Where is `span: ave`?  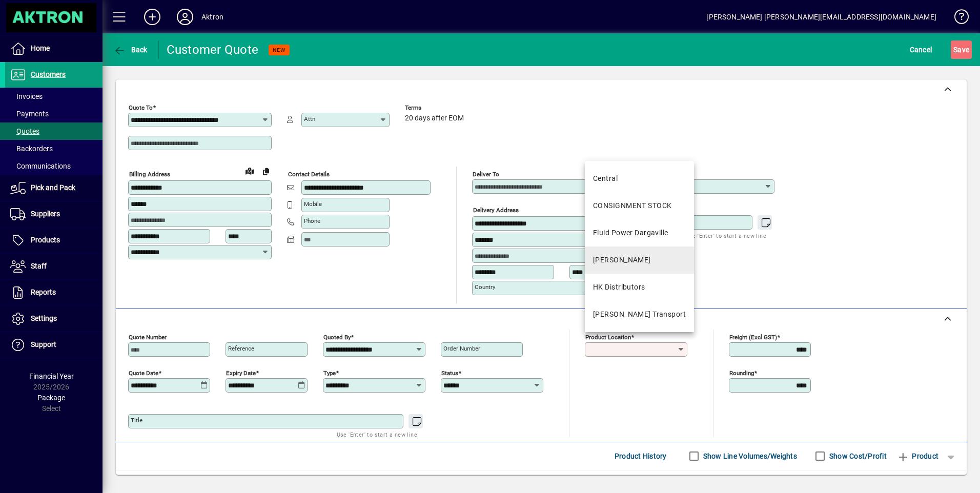 span: ave is located at coordinates (961, 50).